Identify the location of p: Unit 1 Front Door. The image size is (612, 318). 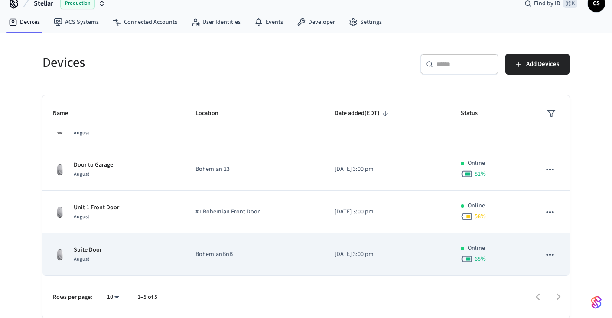
(96, 207).